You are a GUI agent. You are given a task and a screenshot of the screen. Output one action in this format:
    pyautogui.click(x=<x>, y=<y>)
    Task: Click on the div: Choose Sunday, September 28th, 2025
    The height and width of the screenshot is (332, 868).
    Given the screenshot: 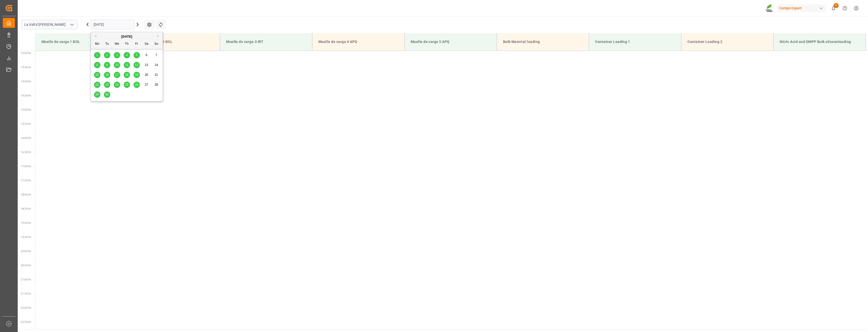 What is the action you would take?
    pyautogui.click(x=156, y=85)
    